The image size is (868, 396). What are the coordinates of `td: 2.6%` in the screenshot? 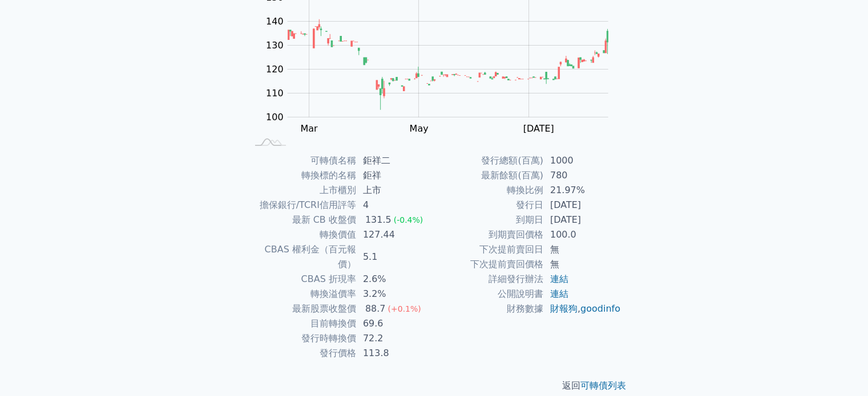 It's located at (395, 279).